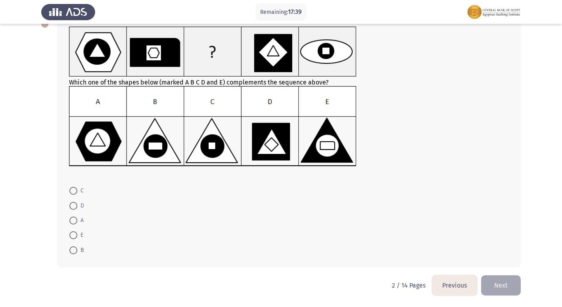  What do you see at coordinates (68, 12) in the screenshot?
I see `img: Assess Talent Management logo` at bounding box center [68, 12].